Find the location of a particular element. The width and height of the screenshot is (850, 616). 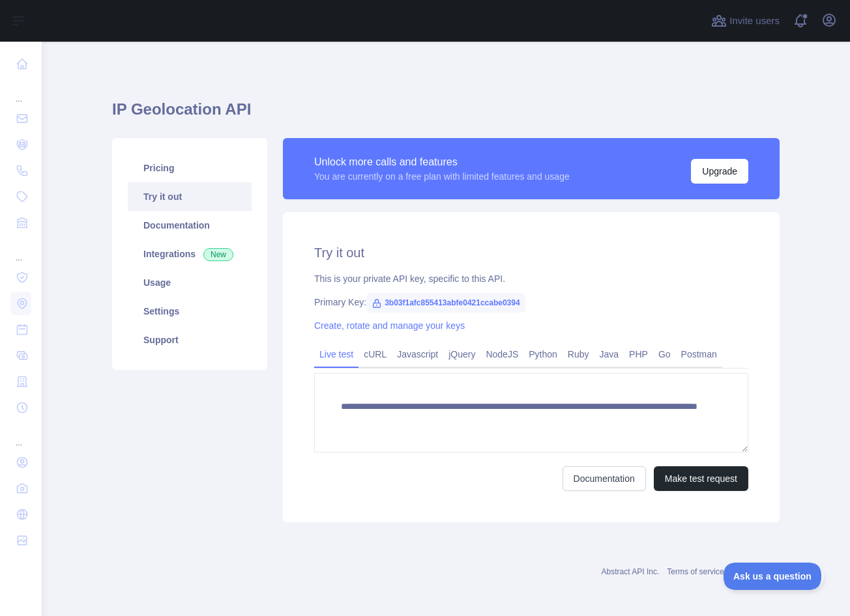

div: Unlock more calls and features is located at coordinates (442, 162).